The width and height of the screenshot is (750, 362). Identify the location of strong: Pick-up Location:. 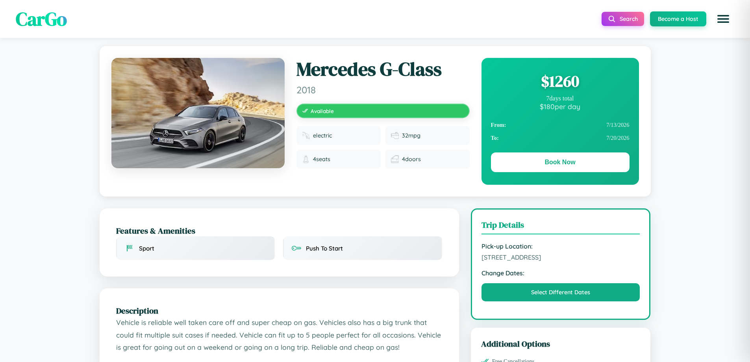
(561, 246).